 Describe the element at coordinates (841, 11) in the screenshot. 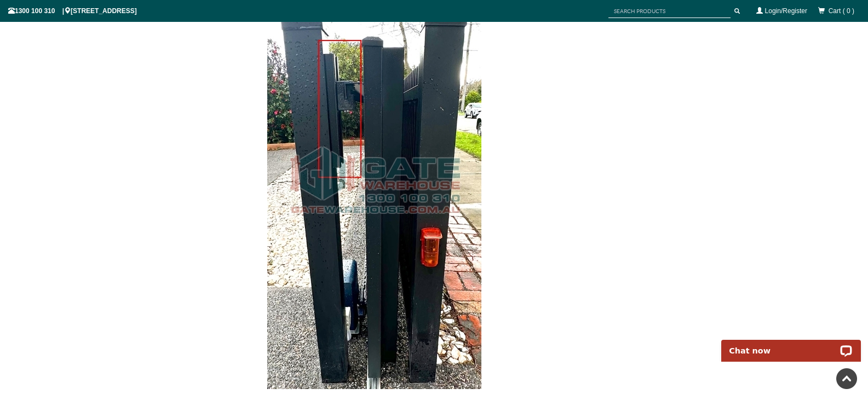

I see `span: Cart ( 0 )` at that location.